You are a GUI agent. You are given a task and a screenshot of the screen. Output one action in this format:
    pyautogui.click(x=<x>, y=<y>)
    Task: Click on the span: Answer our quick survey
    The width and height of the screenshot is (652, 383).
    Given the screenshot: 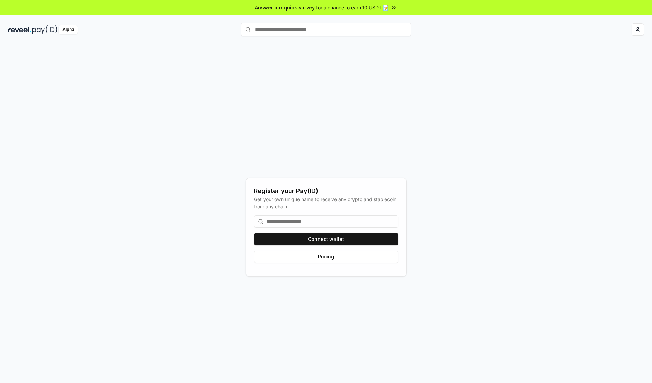 What is the action you would take?
    pyautogui.click(x=285, y=7)
    